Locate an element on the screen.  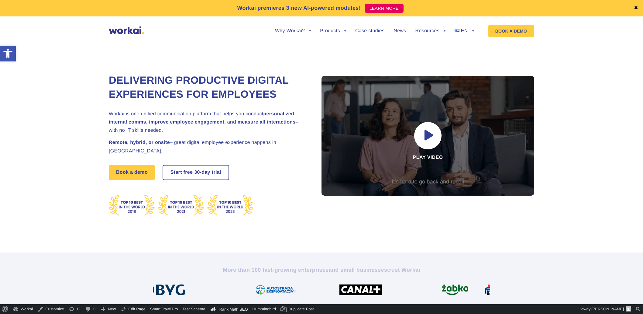
a: Why Workai? is located at coordinates (293, 31).